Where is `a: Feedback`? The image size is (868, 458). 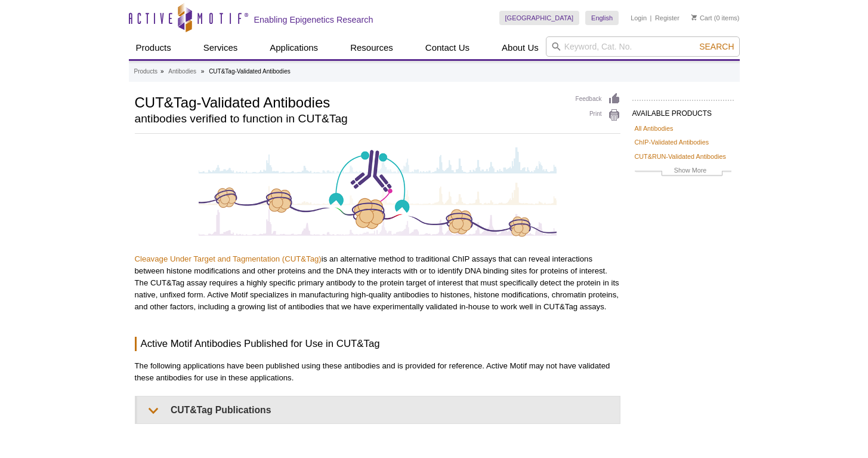 a: Feedback is located at coordinates (597, 99).